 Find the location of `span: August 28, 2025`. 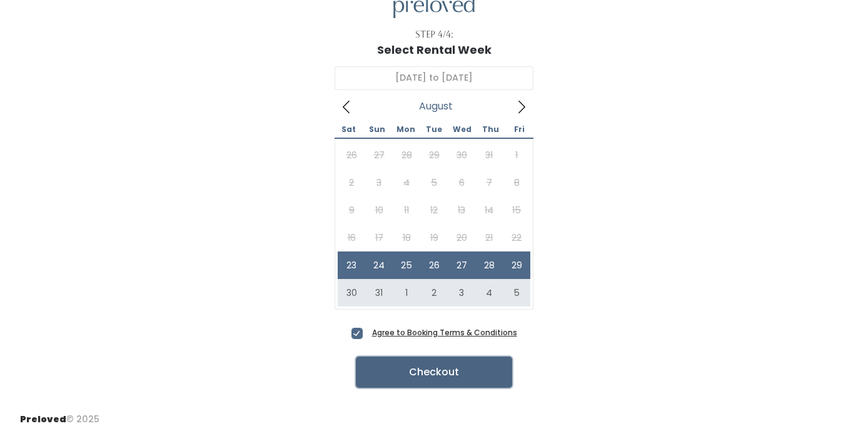

span: August 28, 2025 is located at coordinates (489, 265).